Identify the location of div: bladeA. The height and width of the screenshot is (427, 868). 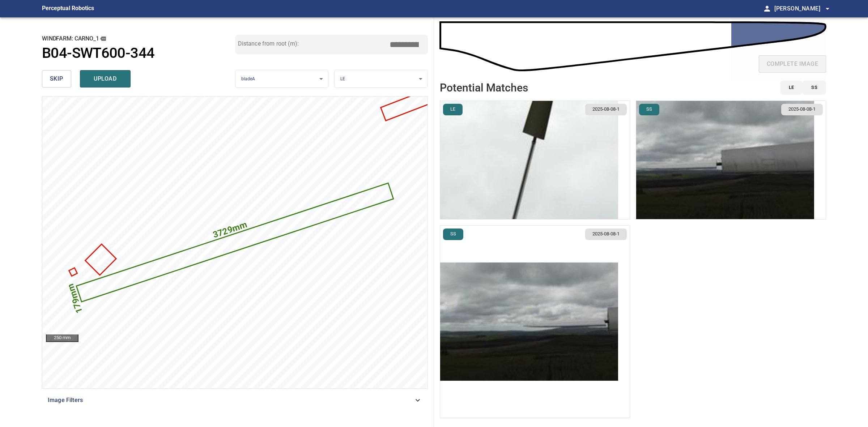
(282, 79).